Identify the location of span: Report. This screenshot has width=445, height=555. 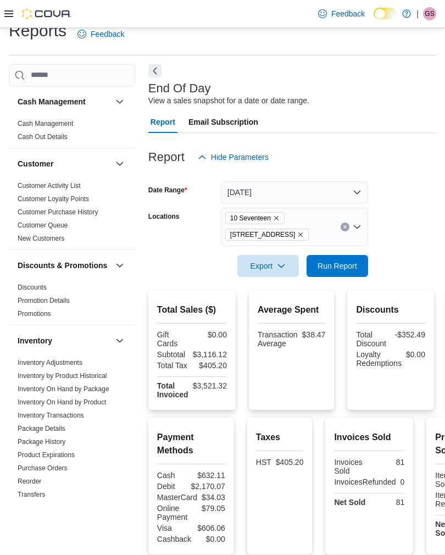
(163, 122).